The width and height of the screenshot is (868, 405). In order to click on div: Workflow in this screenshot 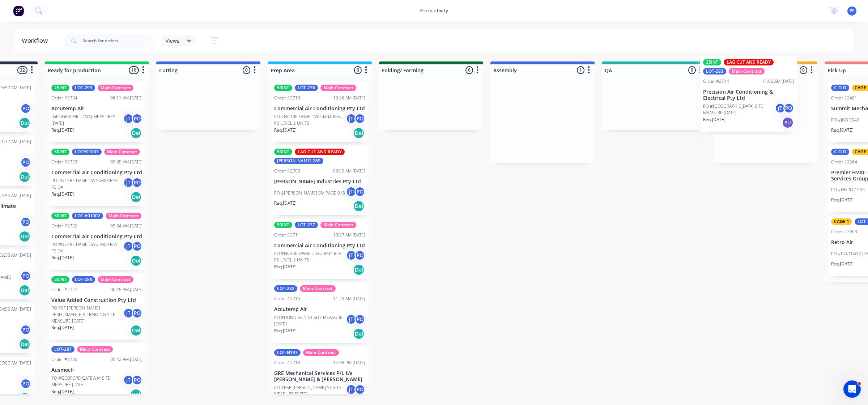, I will do `click(37, 41)`.